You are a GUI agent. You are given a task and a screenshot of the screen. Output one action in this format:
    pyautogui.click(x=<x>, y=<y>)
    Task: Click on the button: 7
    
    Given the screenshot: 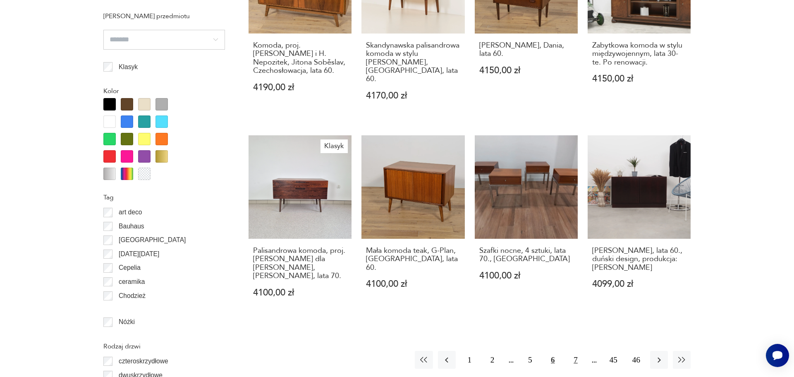 What is the action you would take?
    pyautogui.click(x=575, y=360)
    